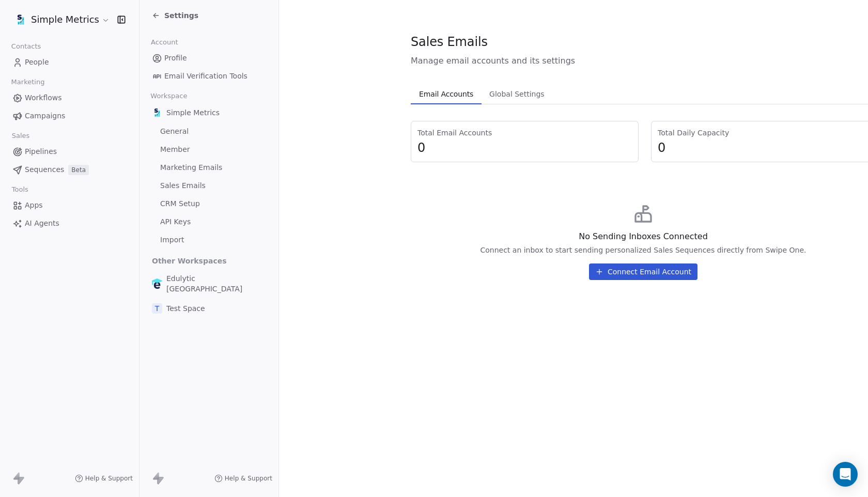 The height and width of the screenshot is (497, 868). Describe the element at coordinates (78, 170) in the screenshot. I see `span: Beta` at that location.